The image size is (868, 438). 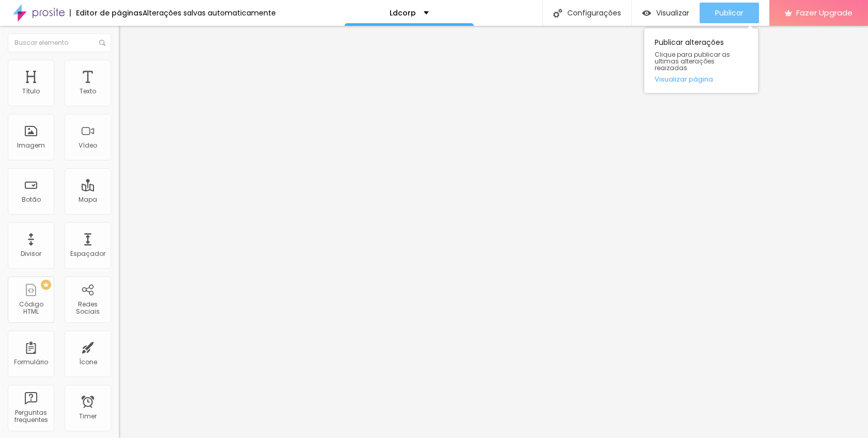 What do you see at coordinates (673, 13) in the screenshot?
I see `span: Visualizar` at bounding box center [673, 13].